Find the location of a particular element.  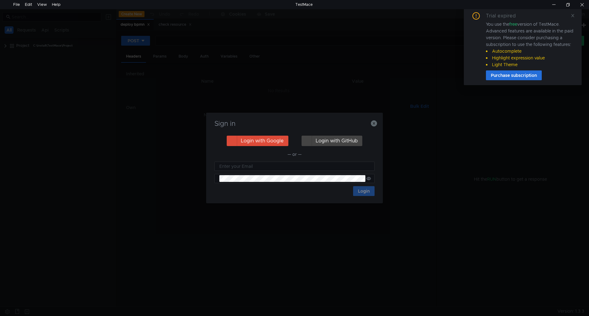

button: Purchase subscription is located at coordinates (514, 75).